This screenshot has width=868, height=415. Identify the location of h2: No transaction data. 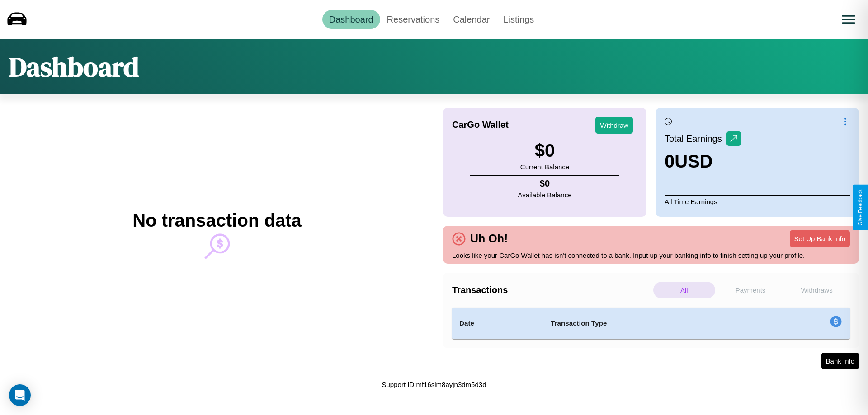
(217, 220).